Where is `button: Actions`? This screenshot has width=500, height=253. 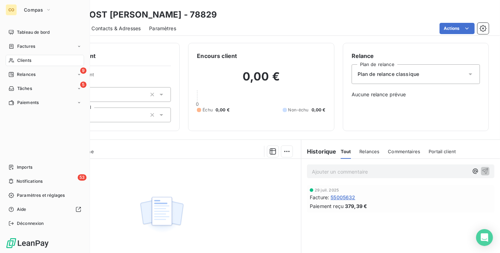
button: Actions is located at coordinates (458, 29).